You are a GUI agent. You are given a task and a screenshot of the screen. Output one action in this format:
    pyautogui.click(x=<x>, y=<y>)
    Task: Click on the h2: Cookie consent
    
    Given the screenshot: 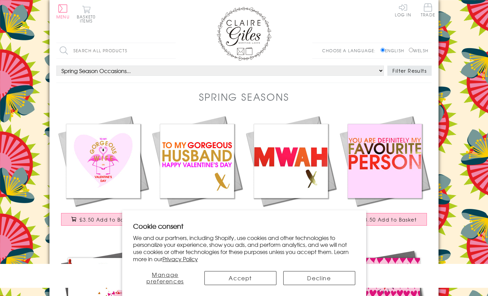 What is the action you would take?
    pyautogui.click(x=244, y=226)
    